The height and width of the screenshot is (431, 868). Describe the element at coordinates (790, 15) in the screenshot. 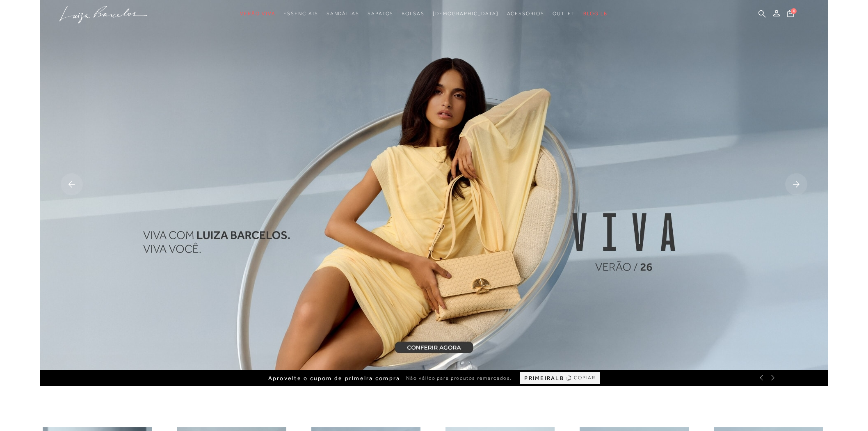

I see `button: 0` at that location.